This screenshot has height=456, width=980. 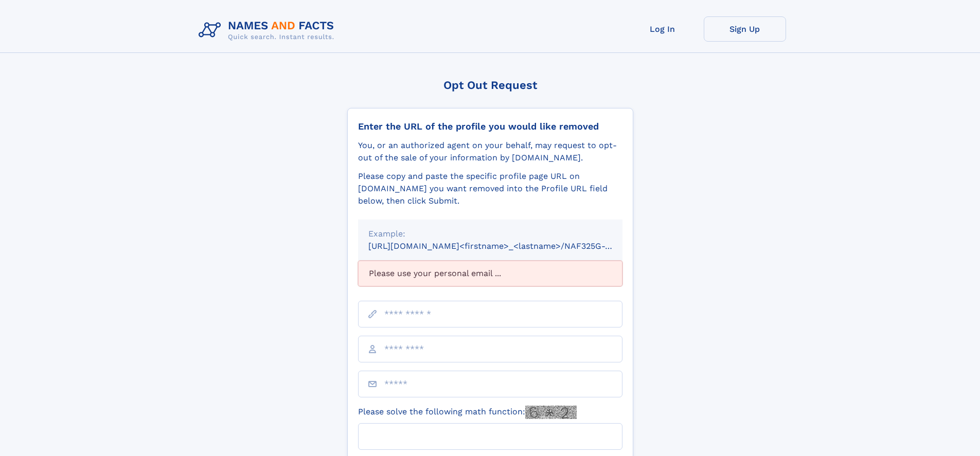 What do you see at coordinates (467, 412) in the screenshot?
I see `label: Please solve the following math function:` at bounding box center [467, 412].